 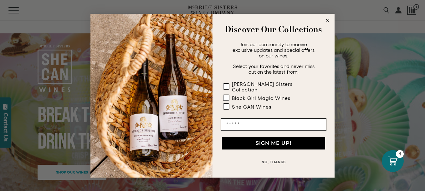 What do you see at coordinates (261, 98) in the screenshot?
I see `div: Black Girl Magic Wines` at bounding box center [261, 98].